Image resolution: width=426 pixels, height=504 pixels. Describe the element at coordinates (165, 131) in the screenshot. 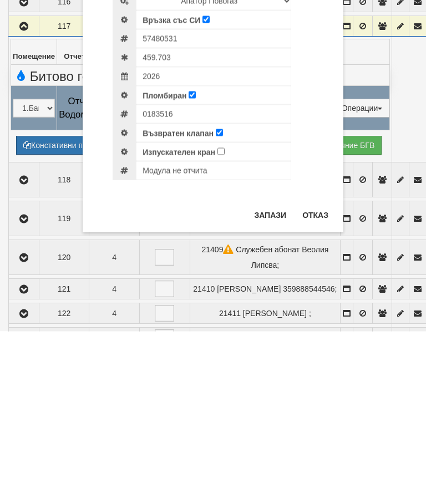

I see `span: Регистриран` at that location.